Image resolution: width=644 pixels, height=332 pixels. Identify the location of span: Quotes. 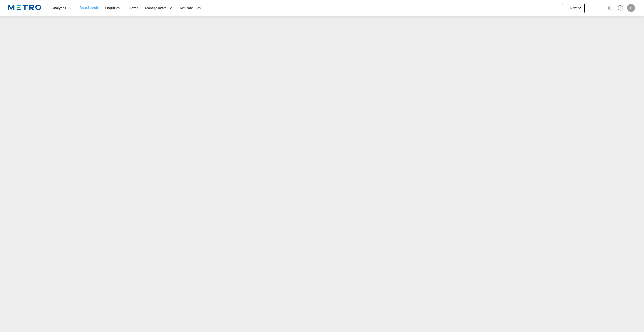
(132, 7).